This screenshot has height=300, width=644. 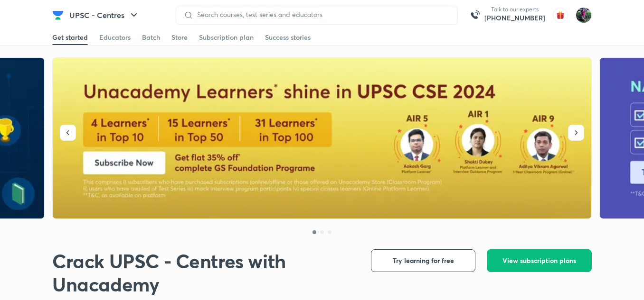 I want to click on img: Ravishekhar Kumar, so click(x=584, y=15).